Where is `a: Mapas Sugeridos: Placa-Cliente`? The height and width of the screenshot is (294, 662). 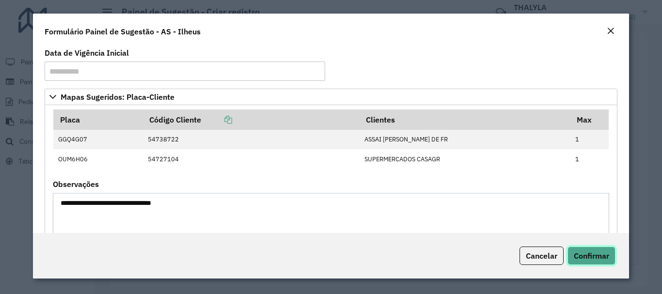
a: Mapas Sugeridos: Placa-Cliente is located at coordinates (330, 97).